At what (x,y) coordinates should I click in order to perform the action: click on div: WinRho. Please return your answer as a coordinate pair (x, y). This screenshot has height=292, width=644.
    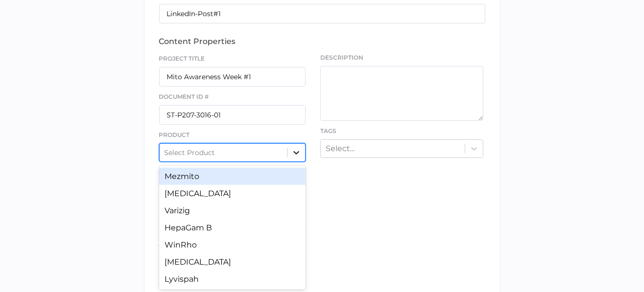
    Looking at the image, I should click on (232, 244).